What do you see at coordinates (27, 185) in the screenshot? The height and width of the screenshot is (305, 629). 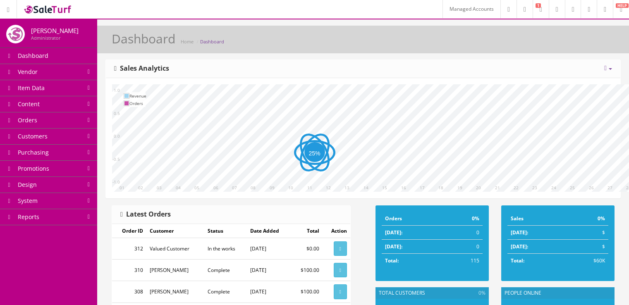 I see `span: Design` at bounding box center [27, 185].